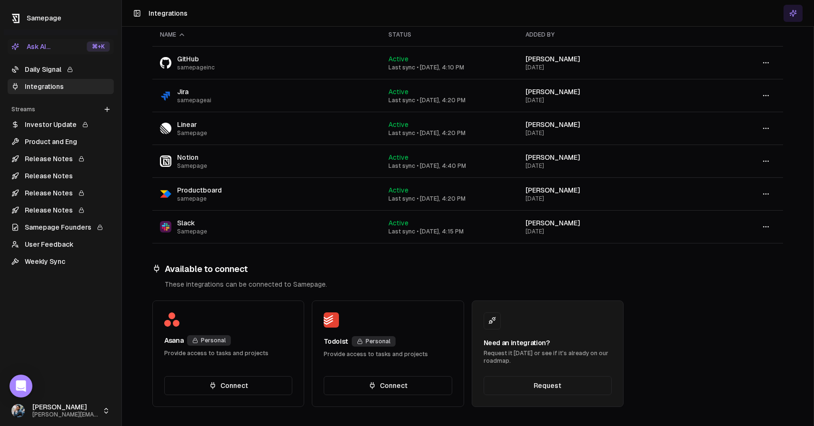 The image size is (814, 426). Describe the element at coordinates (192, 125) in the screenshot. I see `span: Linear` at that location.